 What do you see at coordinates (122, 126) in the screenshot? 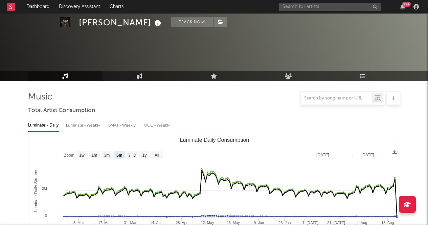
I see `div: BMAT - Weekly` at bounding box center [122, 126].